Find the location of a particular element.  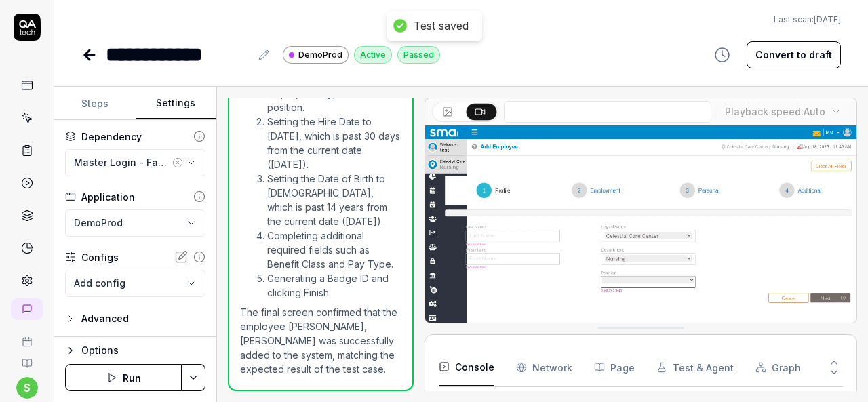

div: Application is located at coordinates (108, 197).